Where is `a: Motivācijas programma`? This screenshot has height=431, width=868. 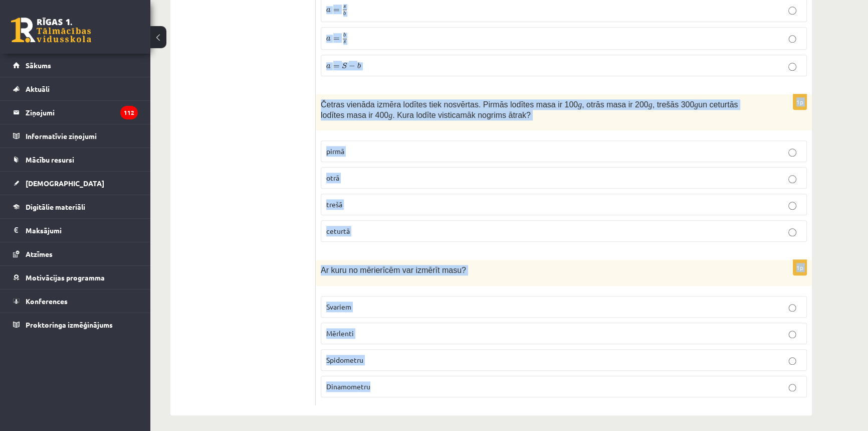 a: Motivācijas programma is located at coordinates (75, 277).